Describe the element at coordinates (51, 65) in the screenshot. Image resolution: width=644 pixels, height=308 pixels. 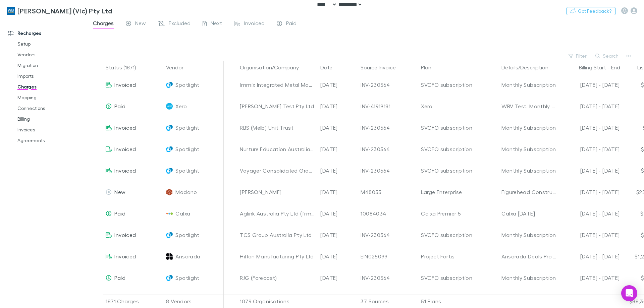
I see `a: Migration` at that location.